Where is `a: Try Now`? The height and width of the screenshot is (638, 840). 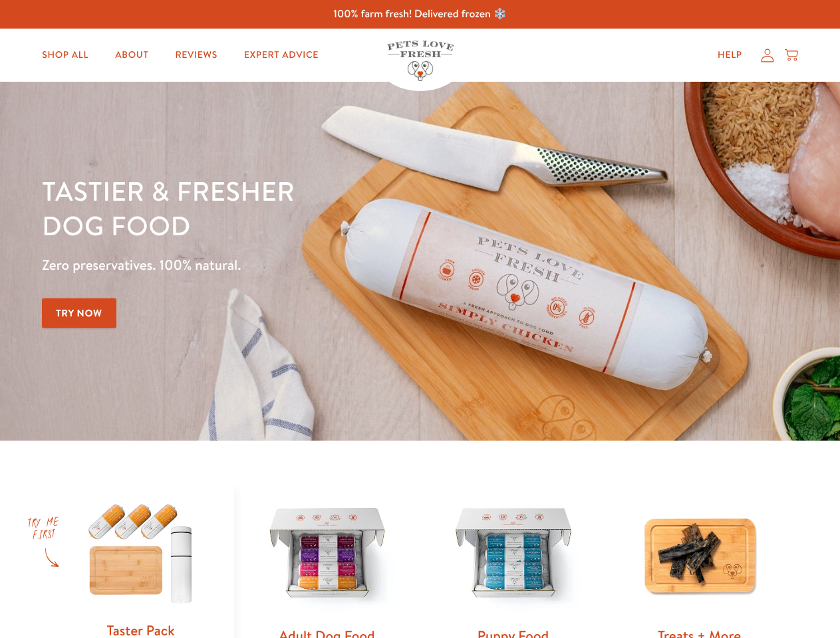
a: Try Now is located at coordinates (79, 314).